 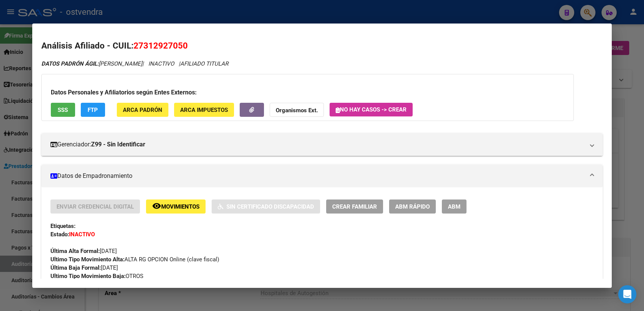 I want to click on strong: INACTIVO, so click(x=82, y=234).